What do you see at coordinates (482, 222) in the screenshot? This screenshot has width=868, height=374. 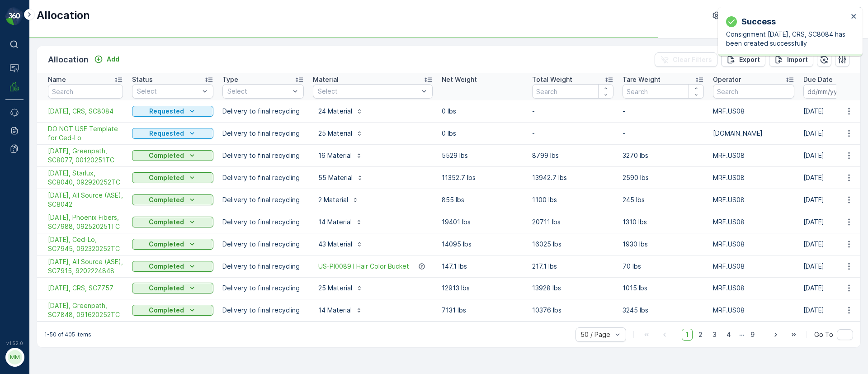 I see `p: 19401 lbs` at bounding box center [482, 222].